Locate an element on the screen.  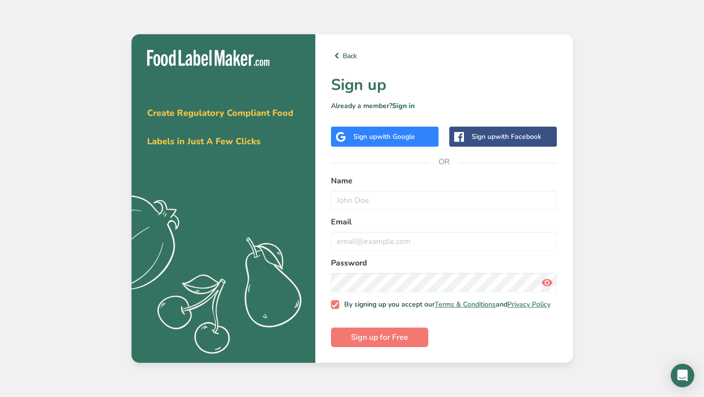
span: By signing up you accept our and is located at coordinates (445, 305).